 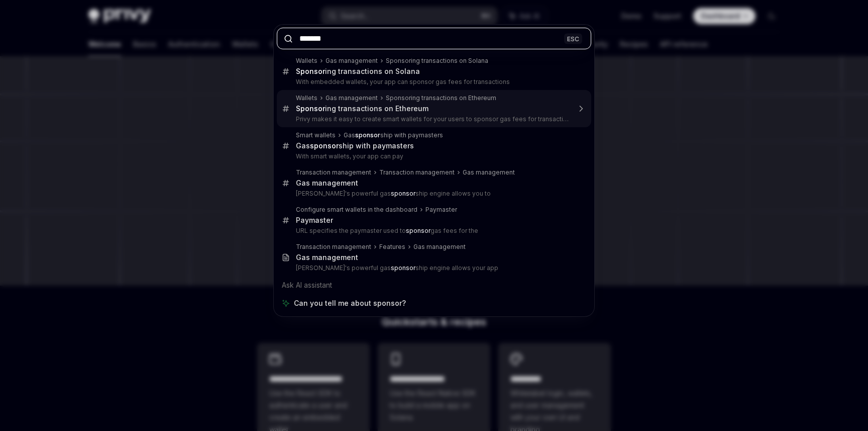 I want to click on div: Sponsoring transactions on Ethereum, so click(x=441, y=98).